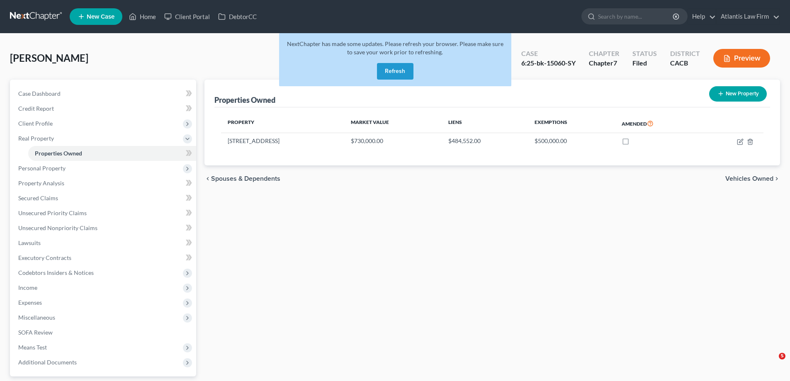 The height and width of the screenshot is (381, 790). Describe the element at coordinates (702, 17) in the screenshot. I see `a: Help` at that location.